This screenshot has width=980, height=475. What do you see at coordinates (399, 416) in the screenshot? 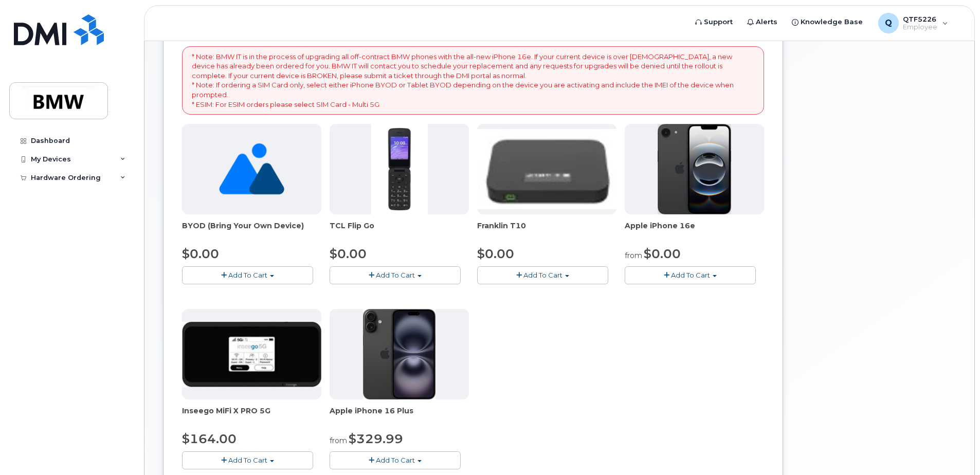
I see `span: Apple iPhone 16 Plus` at bounding box center [399, 416].